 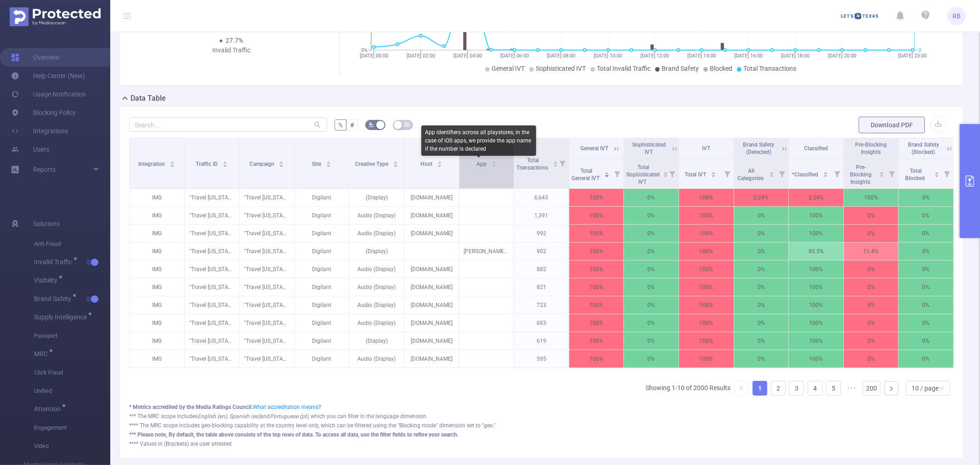 What do you see at coordinates (797, 388) in the screenshot?
I see `li: 3` at bounding box center [797, 388].